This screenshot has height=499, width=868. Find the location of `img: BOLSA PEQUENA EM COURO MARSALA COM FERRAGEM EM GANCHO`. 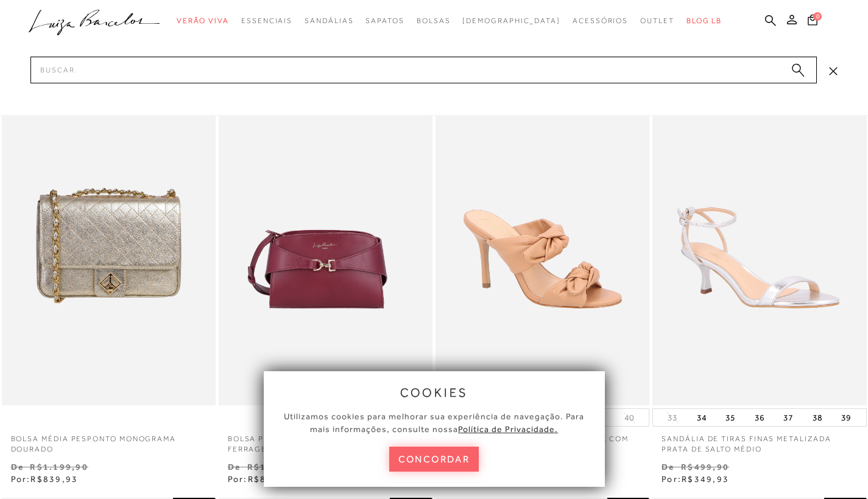

img: BOLSA PEQUENA EM COURO MARSALA COM FERRAGEM EM GANCHO is located at coordinates (325, 245).